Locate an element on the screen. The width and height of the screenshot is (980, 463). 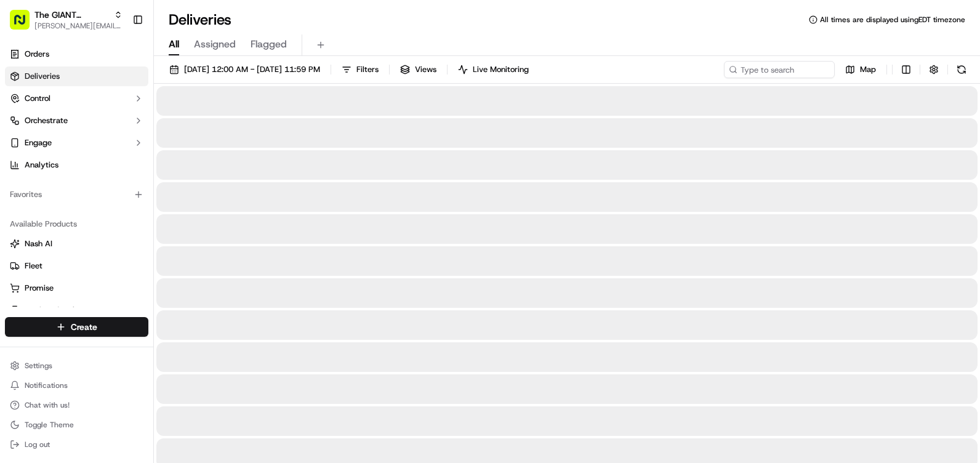
span: Flagged is located at coordinates (268, 44).